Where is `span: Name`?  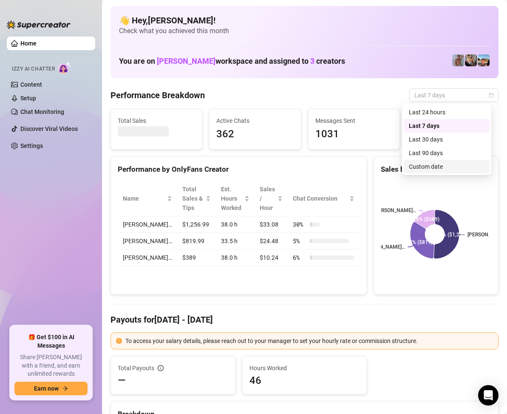 span: Name is located at coordinates (144, 198).